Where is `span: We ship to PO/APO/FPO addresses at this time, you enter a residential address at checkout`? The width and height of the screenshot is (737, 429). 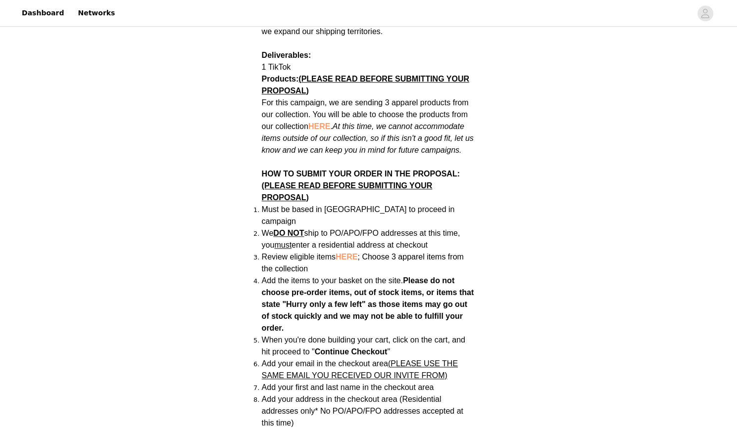 span: We ship to PO/APO/FPO addresses at this time, you enter a residential address at checkout is located at coordinates (361, 239).